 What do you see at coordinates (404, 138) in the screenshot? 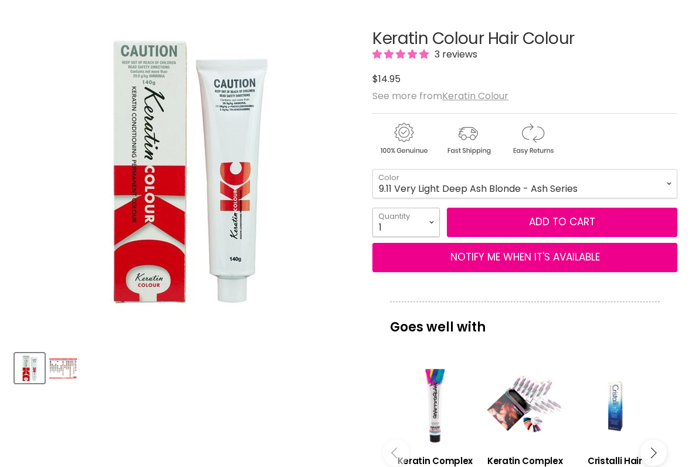
I see `img: genuine.gif` at bounding box center [404, 138].